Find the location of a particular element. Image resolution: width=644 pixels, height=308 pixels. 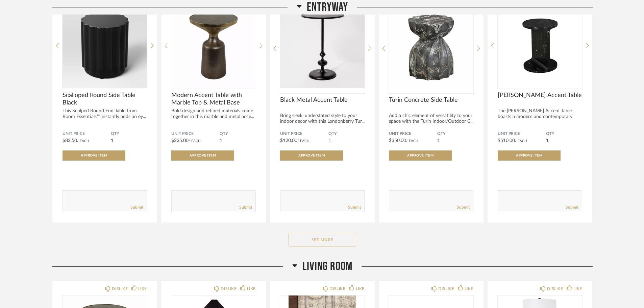

button: See More is located at coordinates (322, 240).